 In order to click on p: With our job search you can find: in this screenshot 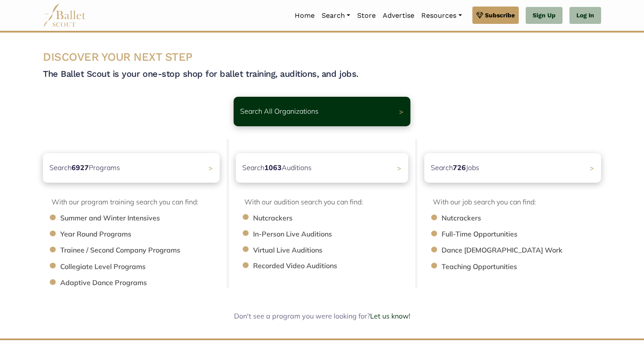, I will do `click(517, 202)`.